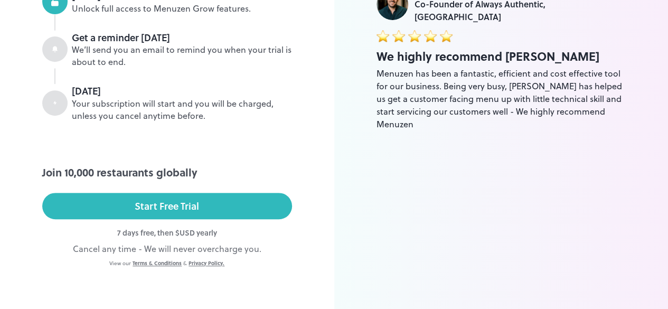  What do you see at coordinates (167, 232) in the screenshot?
I see `div: 7 days free, then $ USD yearly` at bounding box center [167, 232].